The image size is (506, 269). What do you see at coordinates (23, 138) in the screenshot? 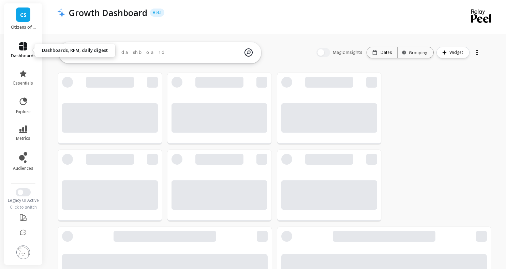
I see `span: metrics` at bounding box center [23, 138].